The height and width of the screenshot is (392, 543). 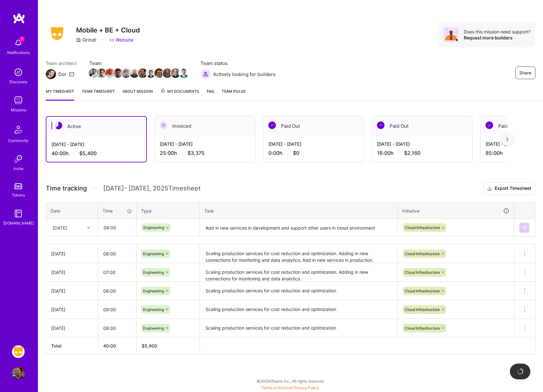 What do you see at coordinates (97, 126) in the screenshot?
I see `div: Active` at bounding box center [97, 126].